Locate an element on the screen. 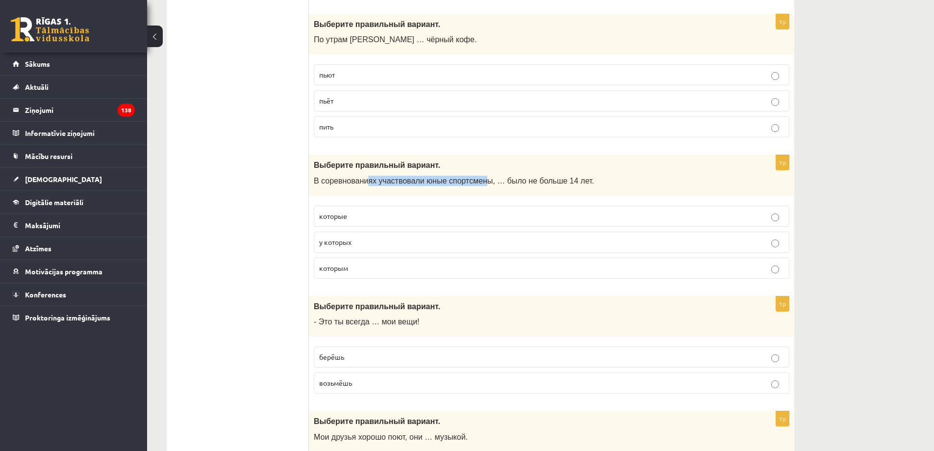 The width and height of the screenshot is (934, 451). span: возьмёшь is located at coordinates (335, 382).